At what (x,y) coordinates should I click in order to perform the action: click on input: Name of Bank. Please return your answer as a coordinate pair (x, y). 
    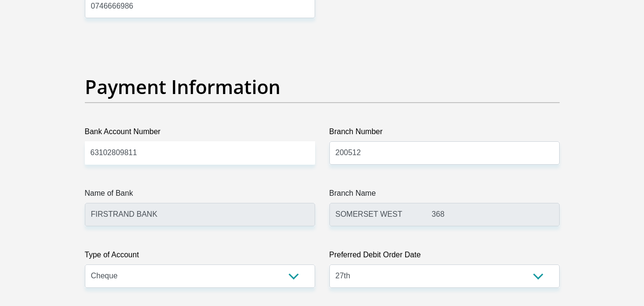
    Looking at the image, I should click on (200, 214).